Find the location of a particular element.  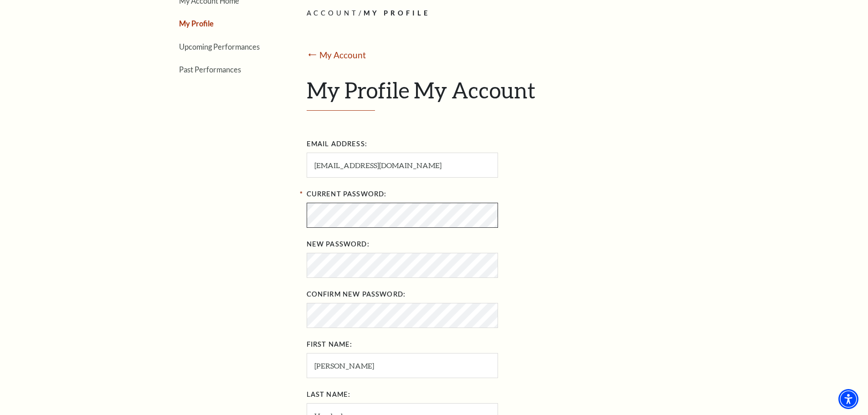

label: Current Password: is located at coordinates (347, 194).